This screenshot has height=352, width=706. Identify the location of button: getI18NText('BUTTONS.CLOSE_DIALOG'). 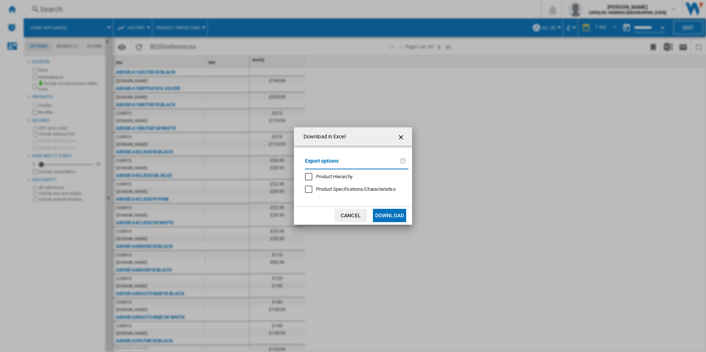
(402, 137).